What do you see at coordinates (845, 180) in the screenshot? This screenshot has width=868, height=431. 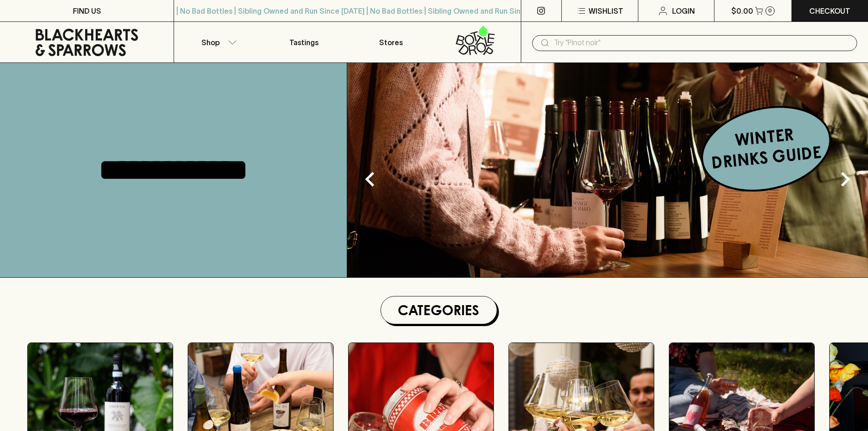 I see `button: Next` at bounding box center [845, 180].